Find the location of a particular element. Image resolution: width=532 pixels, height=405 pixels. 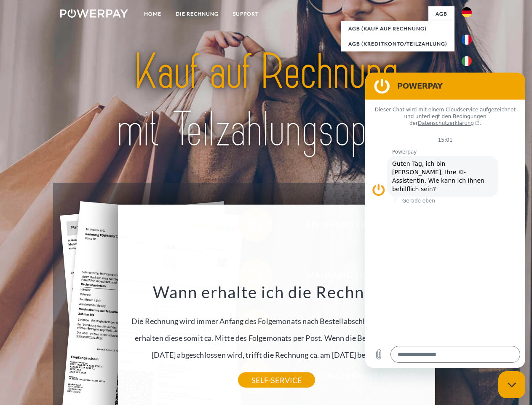

img: title-powerpay_de.svg is located at coordinates (266, 101).